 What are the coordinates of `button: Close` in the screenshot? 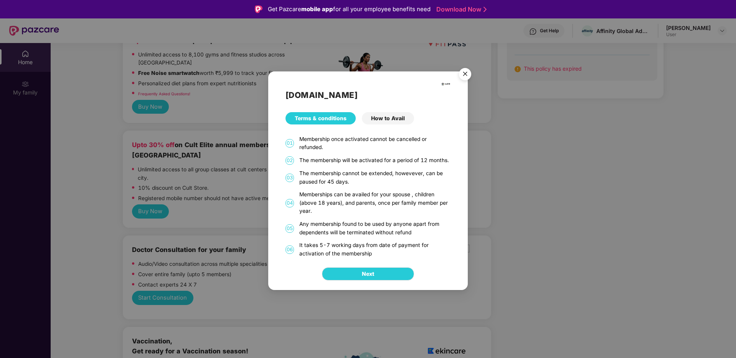 It's located at (465, 74).